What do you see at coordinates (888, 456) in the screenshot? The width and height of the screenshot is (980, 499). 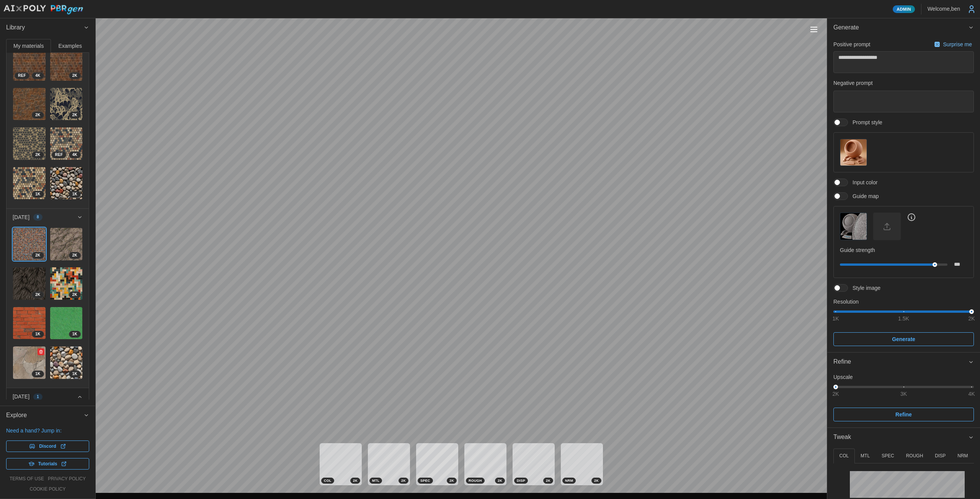 I see `p: SPEC` at bounding box center [888, 456].